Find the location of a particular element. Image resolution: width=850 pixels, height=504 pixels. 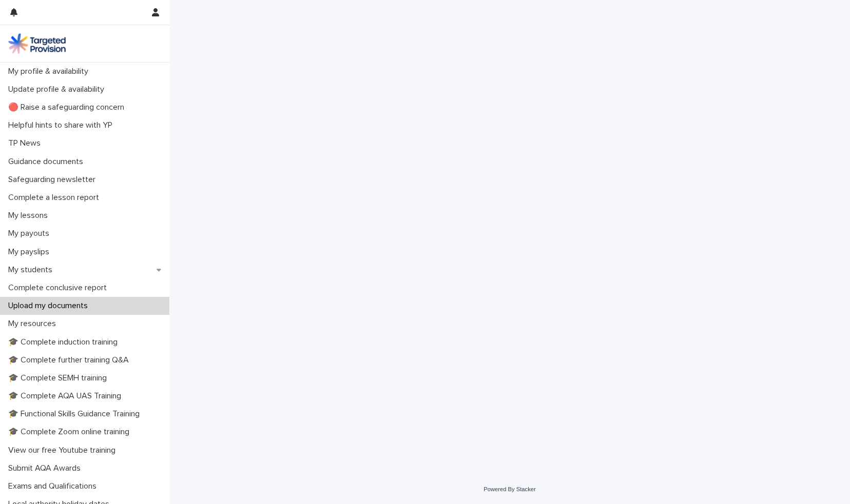

p: My lessons is located at coordinates (30, 215).